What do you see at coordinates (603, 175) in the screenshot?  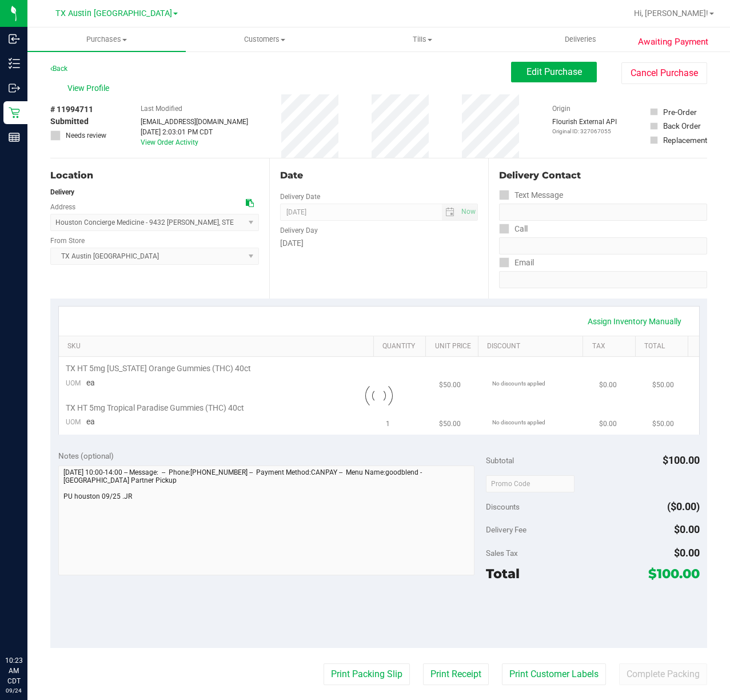 I see `div: Delivery Contact` at bounding box center [603, 175].